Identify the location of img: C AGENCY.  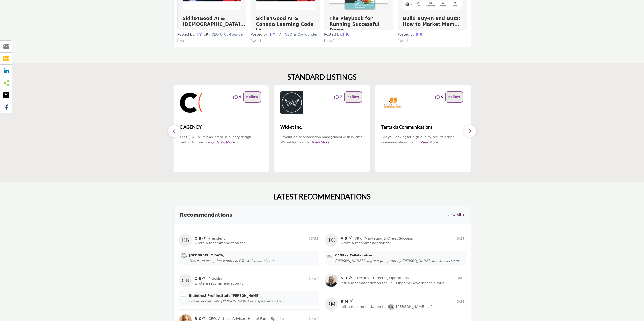
(191, 103).